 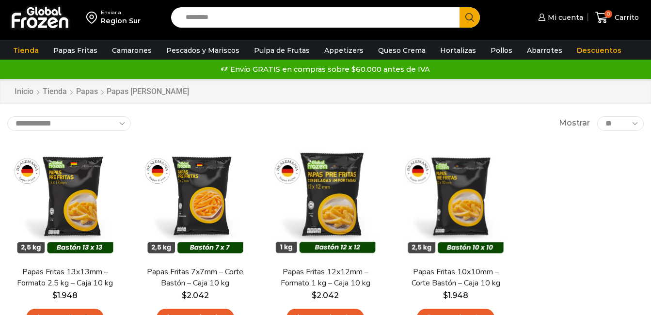 What do you see at coordinates (575, 123) in the screenshot?
I see `span: Mostrar` at bounding box center [575, 123].